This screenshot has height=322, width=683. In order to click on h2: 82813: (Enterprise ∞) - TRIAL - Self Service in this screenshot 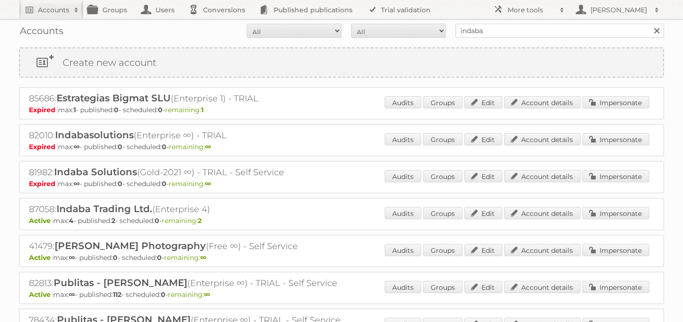, I will do `click(195, 283)`.